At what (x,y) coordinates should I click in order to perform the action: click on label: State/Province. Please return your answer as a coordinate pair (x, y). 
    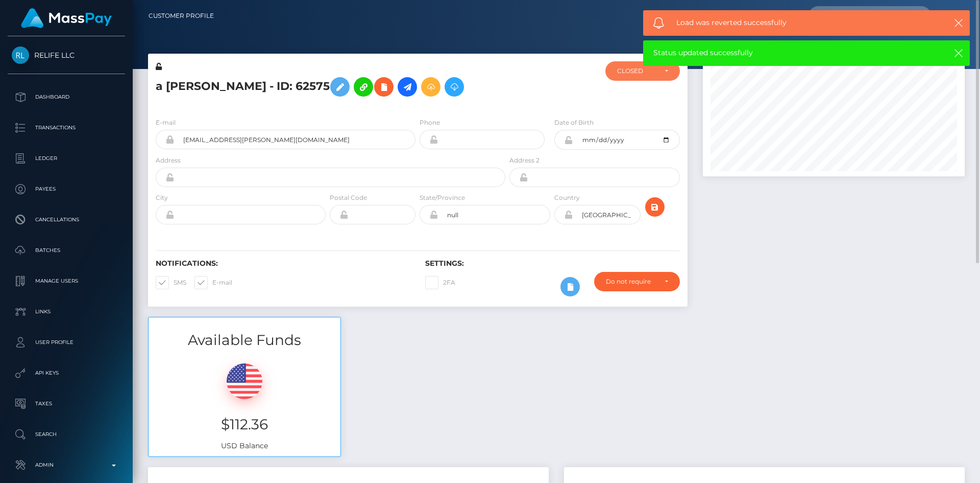
    Looking at the image, I should click on (442, 198).